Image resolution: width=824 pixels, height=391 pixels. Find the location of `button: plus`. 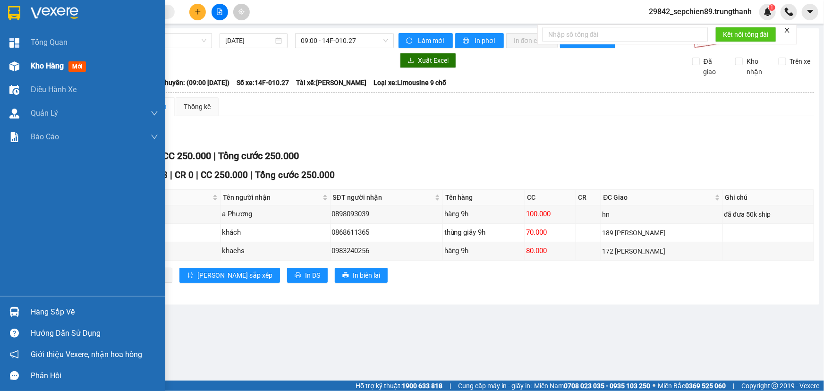

button: plus is located at coordinates (197, 12).